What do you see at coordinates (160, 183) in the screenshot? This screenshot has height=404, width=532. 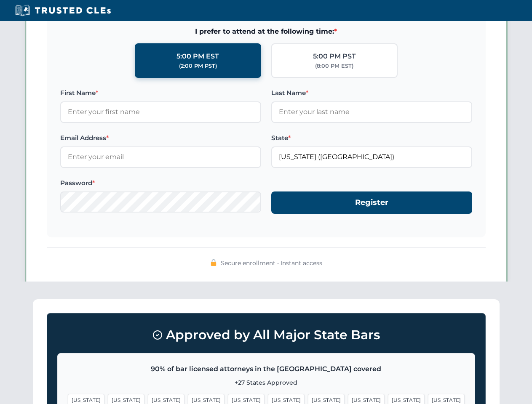 I see `label: Password` at bounding box center [160, 183].